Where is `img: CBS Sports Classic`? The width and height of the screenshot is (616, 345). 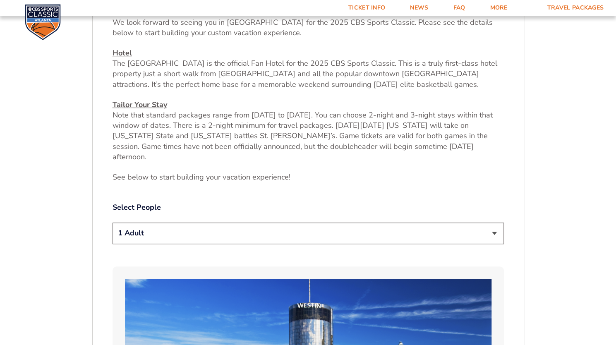
img: CBS Sports Classic is located at coordinates (43, 22).